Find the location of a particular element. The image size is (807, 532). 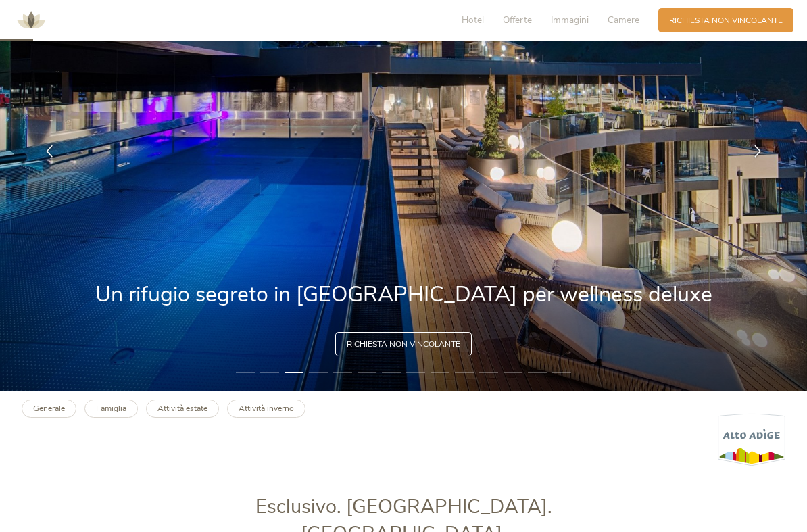

a: Attività inverno is located at coordinates (266, 408).